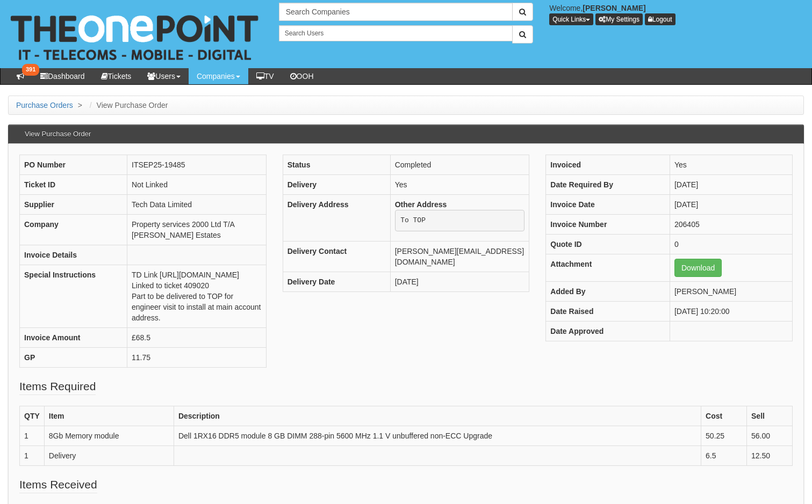  What do you see at coordinates (197, 205) in the screenshot?
I see `td: Tech Data Limited` at bounding box center [197, 205].